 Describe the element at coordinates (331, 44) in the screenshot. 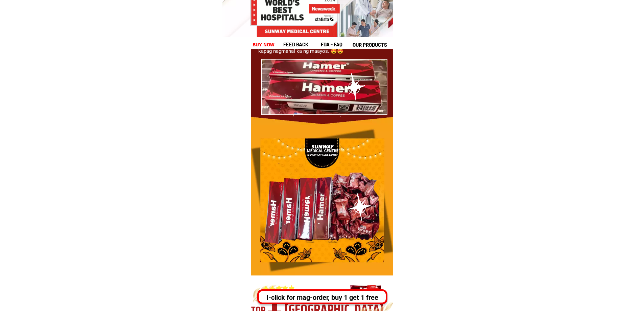

I see `font: FDA - FAQ` at that location.